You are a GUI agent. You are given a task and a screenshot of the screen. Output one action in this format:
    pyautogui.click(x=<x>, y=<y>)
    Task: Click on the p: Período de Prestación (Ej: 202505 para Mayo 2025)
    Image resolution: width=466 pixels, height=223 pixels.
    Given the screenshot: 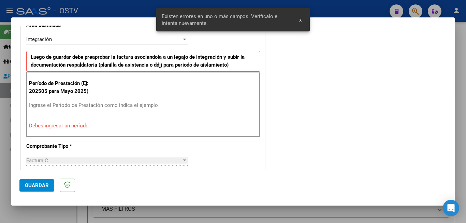 What is the action you would take?
    pyautogui.click(x=63, y=87)
    